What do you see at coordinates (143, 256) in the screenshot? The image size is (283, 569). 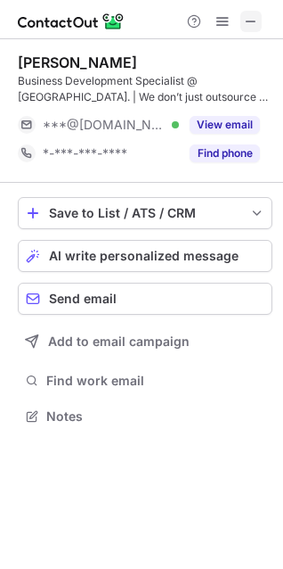 I see `span: AI write personalized message` at bounding box center [143, 256].